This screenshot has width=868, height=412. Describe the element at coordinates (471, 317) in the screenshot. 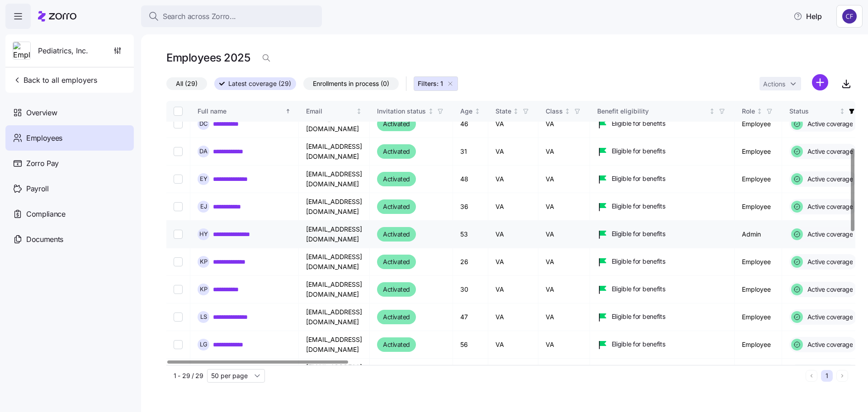

I see `td: 47` at that location.